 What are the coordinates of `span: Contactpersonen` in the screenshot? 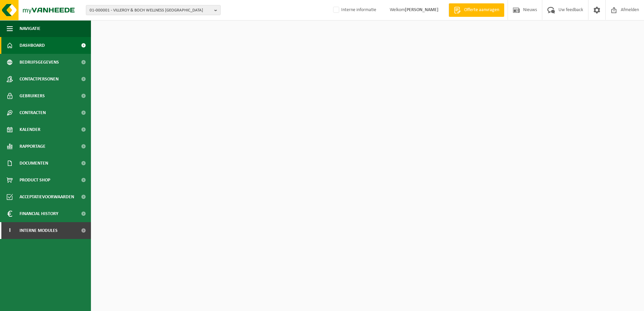 It's located at (39, 79).